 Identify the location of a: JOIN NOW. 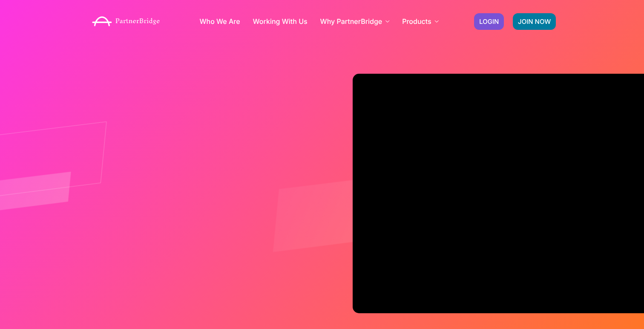
(534, 21).